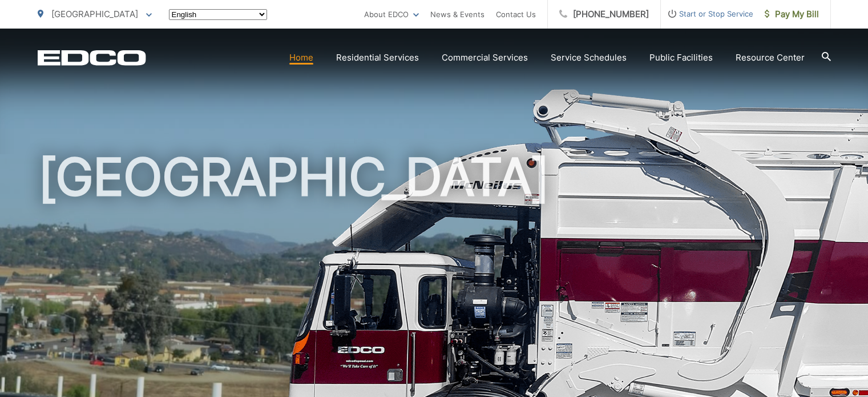 Image resolution: width=868 pixels, height=397 pixels. I want to click on a: Public Facilities, so click(681, 58).